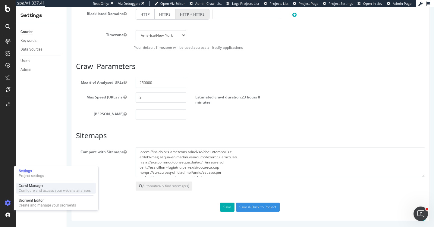  Describe the element at coordinates (41, 32) in the screenshot. I see `a: Crawler` at that location.